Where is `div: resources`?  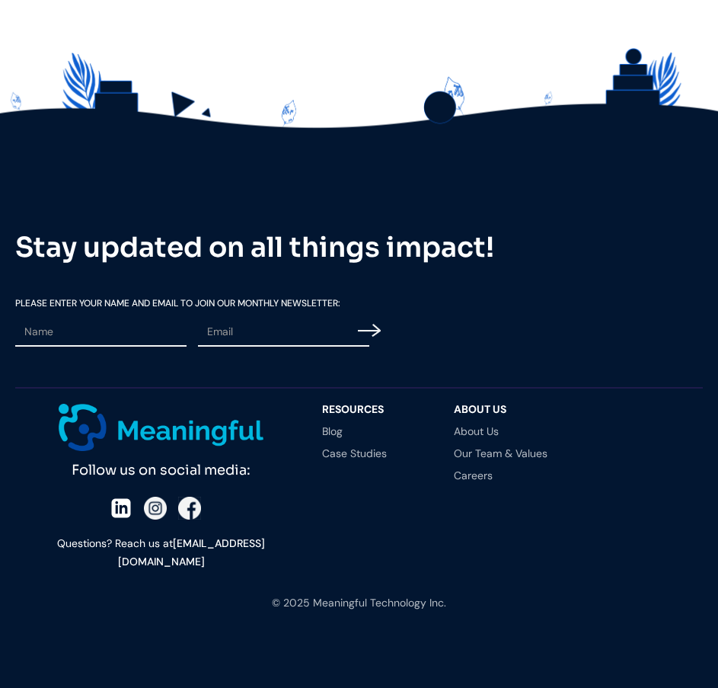 div: resources is located at coordinates (380, 409).